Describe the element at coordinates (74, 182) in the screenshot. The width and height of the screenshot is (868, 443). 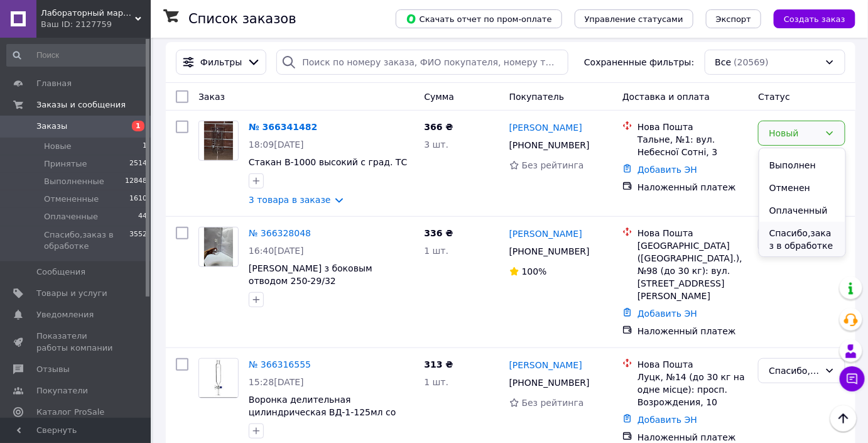
I see `span: Выполненные` at that location.